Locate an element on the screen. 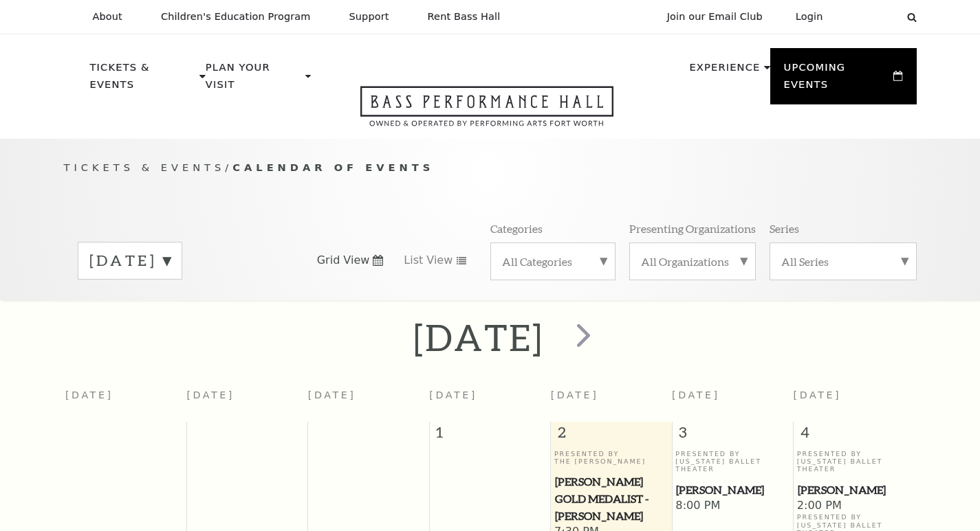  span: Calendar of Events is located at coordinates (333, 167).